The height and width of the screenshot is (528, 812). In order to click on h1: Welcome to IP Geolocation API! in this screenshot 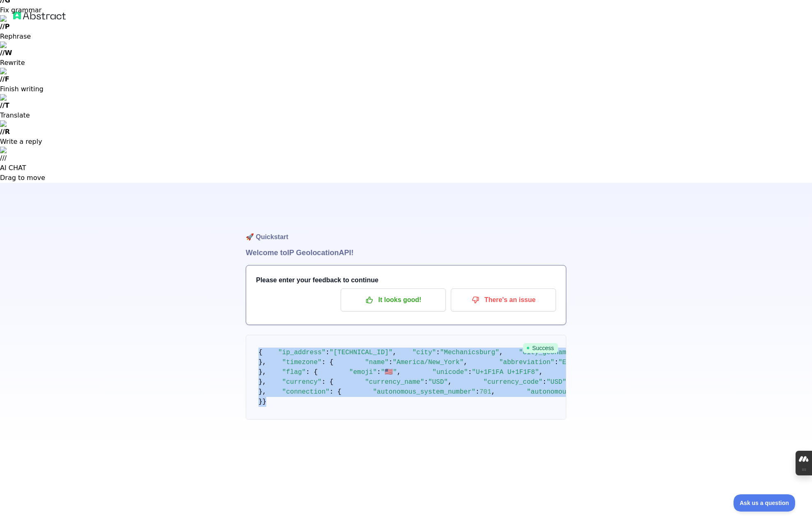, I will do `click(406, 253)`.